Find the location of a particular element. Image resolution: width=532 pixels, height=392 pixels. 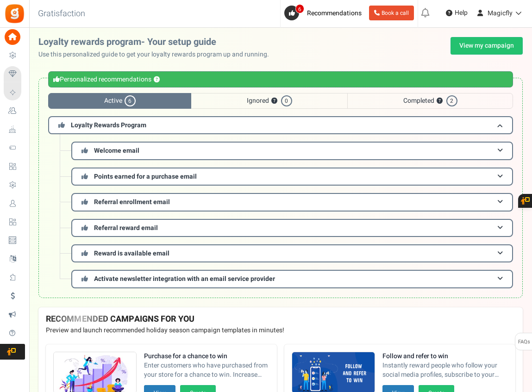

span: Referral reward email is located at coordinates (126, 228).